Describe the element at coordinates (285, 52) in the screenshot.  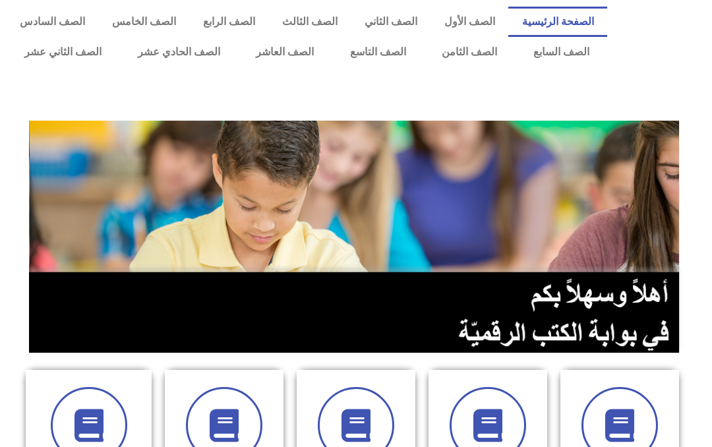
I see `a: الصف العاشر` at that location.